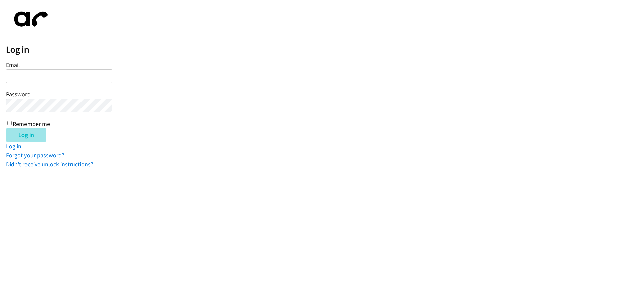  What do you see at coordinates (30, 19) in the screenshot?
I see `img: aphone-8a226864a2ddd6a5e75d1ebefc011f4aa8f32683c2d82f3fb0802fe031f96514.svg` at bounding box center [30, 19].